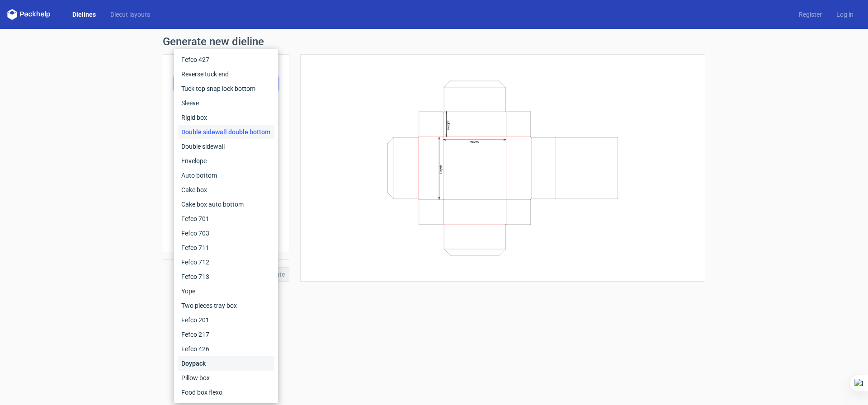 The height and width of the screenshot is (405, 868). I want to click on a: Diecut layouts, so click(130, 15).